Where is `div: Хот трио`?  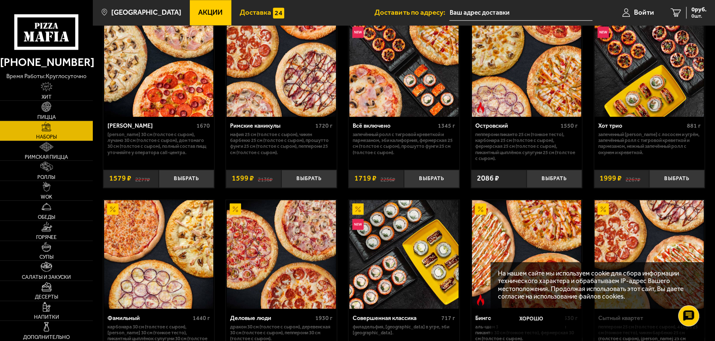 div: Хот трио is located at coordinates (641, 125).